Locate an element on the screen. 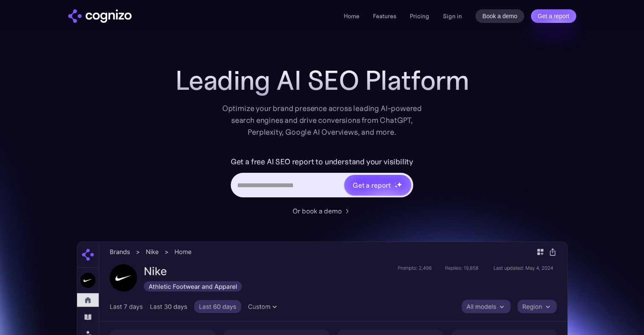 This screenshot has width=644, height=335. a: Home is located at coordinates (352, 16).